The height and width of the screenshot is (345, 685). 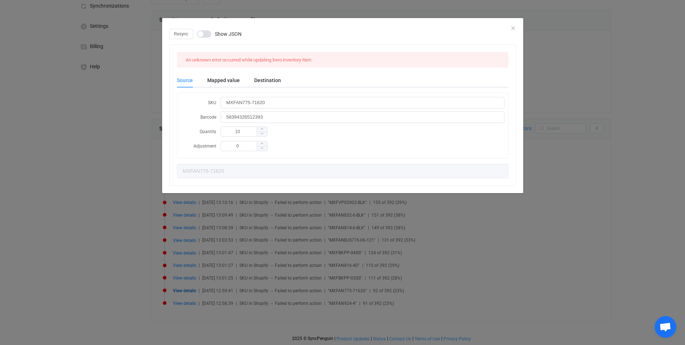 I want to click on button: Resync, so click(x=181, y=34).